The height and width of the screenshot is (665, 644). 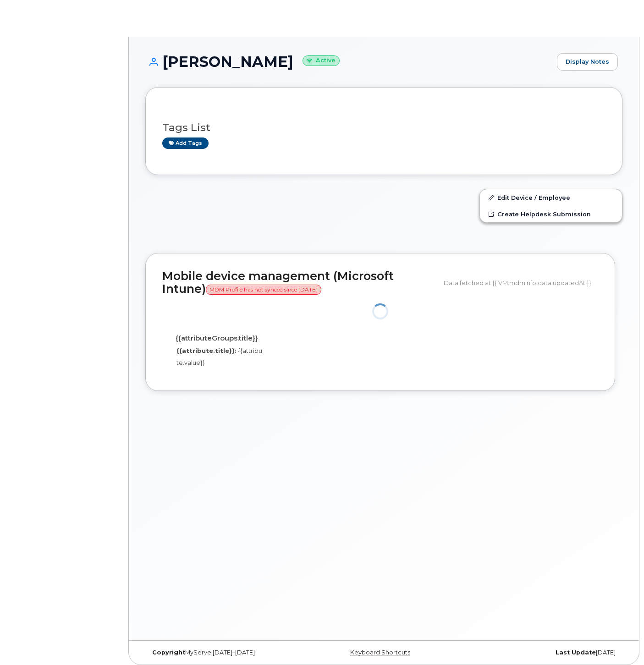 I want to click on div: Data fetched at {{ VM.mdmInfo.data.updatedAt }}, so click(x=521, y=283).